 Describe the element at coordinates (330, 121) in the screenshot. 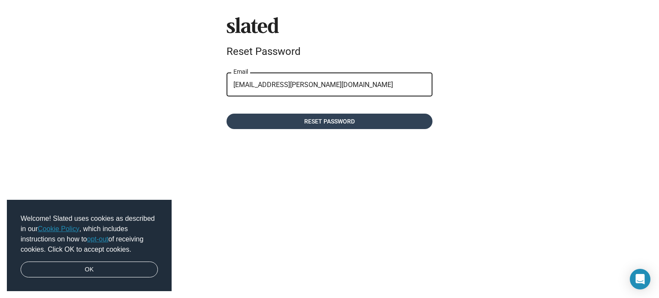

I see `span: Reset password` at that location.